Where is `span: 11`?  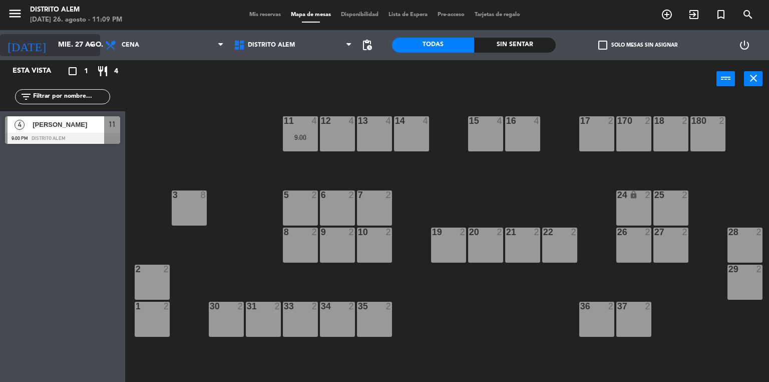 span: 11 is located at coordinates (112, 124).